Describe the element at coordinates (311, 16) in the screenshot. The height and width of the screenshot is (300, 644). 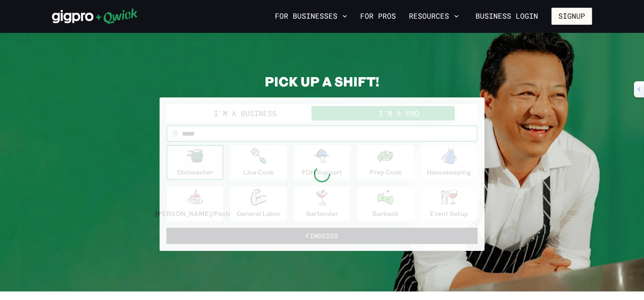
I see `button: For Businesses` at that location.